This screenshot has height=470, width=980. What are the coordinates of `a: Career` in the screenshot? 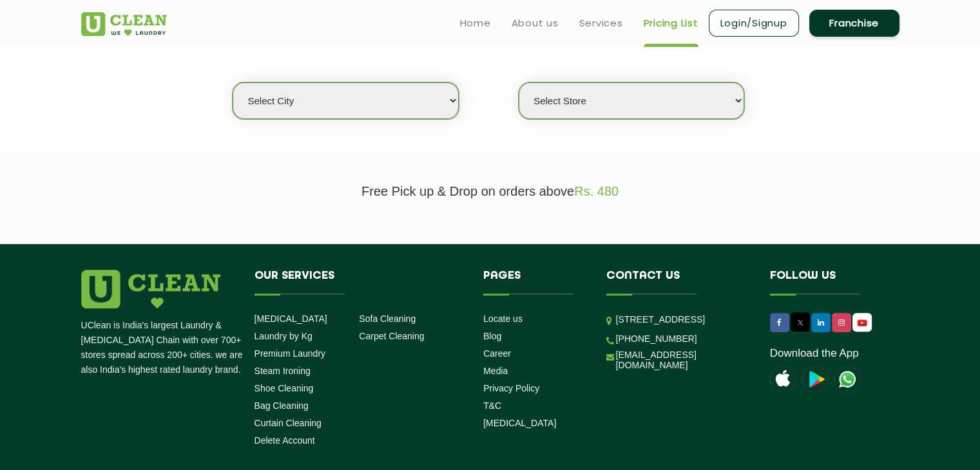 It's located at (497, 354).